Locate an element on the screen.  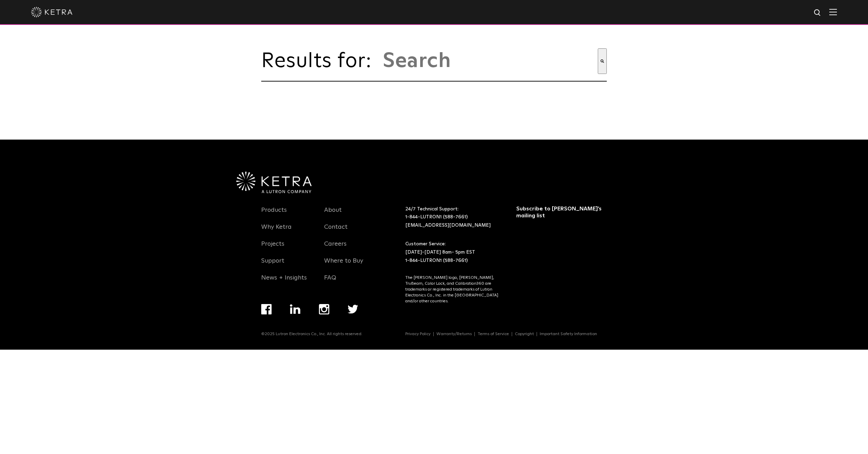
a: Warranty/Returns is located at coordinates (454, 334).